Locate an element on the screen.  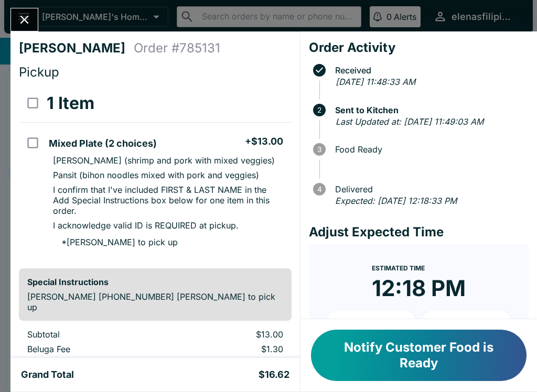
span: Estimated Time is located at coordinates (398, 268).